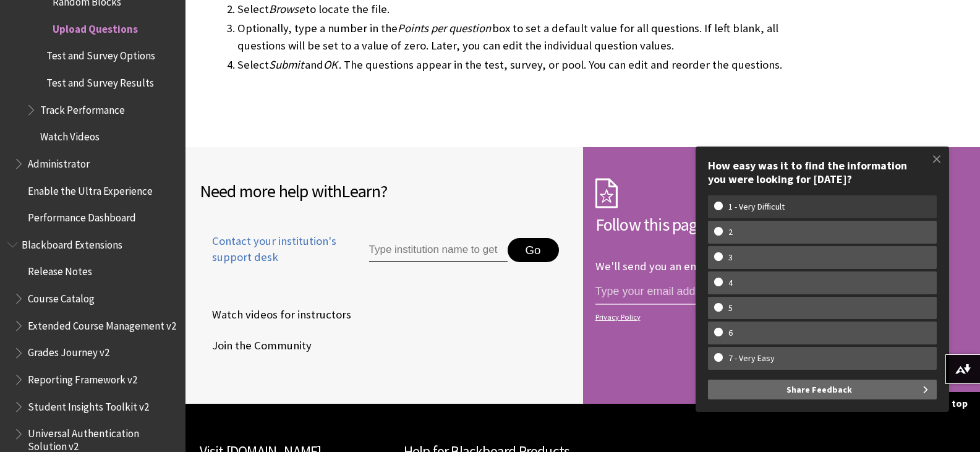  What do you see at coordinates (102, 323) in the screenshot?
I see `span: Extended Course Management v2` at bounding box center [102, 323].